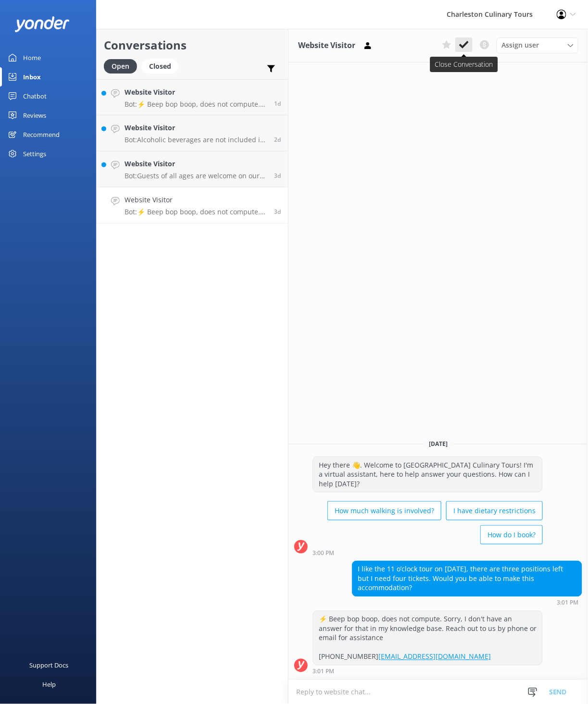 This screenshot has width=588, height=704. What do you see at coordinates (327, 46) in the screenshot?
I see `h3: Website Visitor` at bounding box center [327, 46].